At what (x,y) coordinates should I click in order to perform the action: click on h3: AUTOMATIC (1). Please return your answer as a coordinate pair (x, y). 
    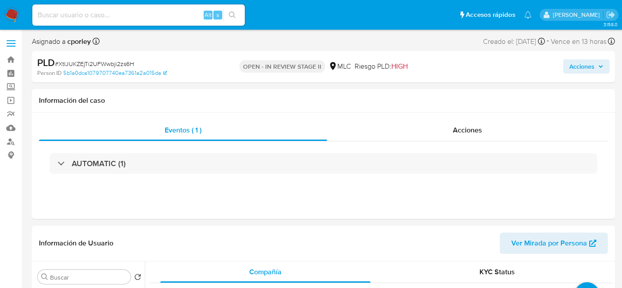
    Looking at the image, I should click on (99, 163).